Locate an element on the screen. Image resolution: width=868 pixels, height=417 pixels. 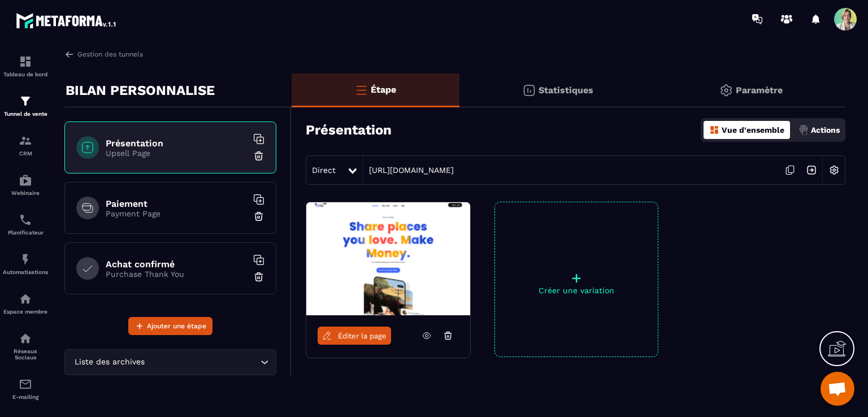
img: bars-o.4a397970.svg is located at coordinates (361, 90).